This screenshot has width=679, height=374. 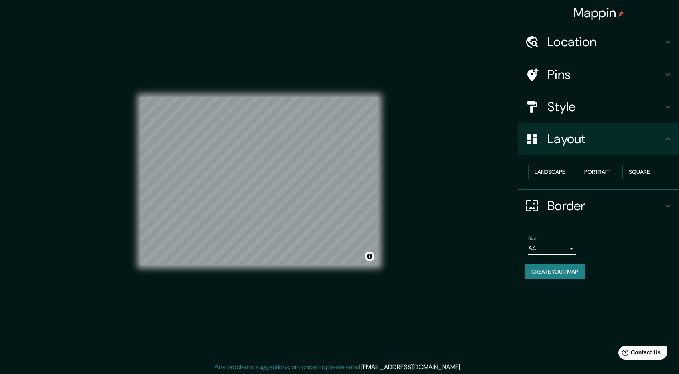 I want to click on div: Pins, so click(x=598, y=75).